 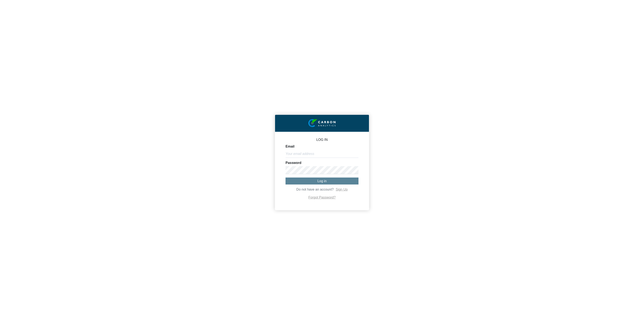 I want to click on a: Forgot Password?, so click(x=322, y=197).